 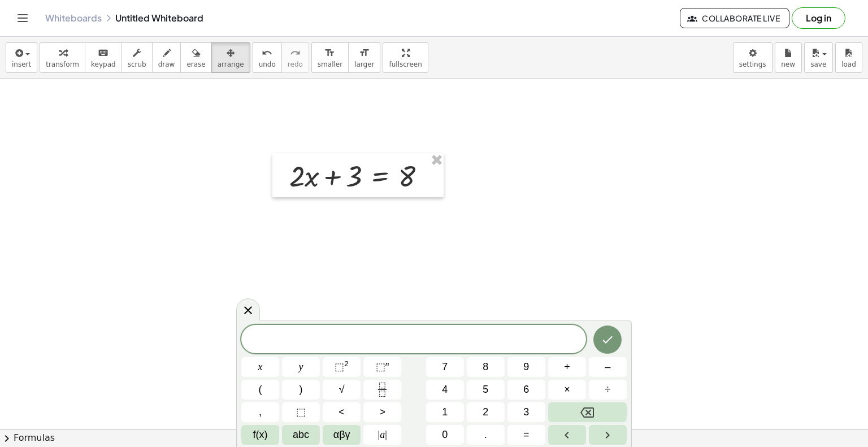 I want to click on i: keyboard, so click(x=103, y=53).